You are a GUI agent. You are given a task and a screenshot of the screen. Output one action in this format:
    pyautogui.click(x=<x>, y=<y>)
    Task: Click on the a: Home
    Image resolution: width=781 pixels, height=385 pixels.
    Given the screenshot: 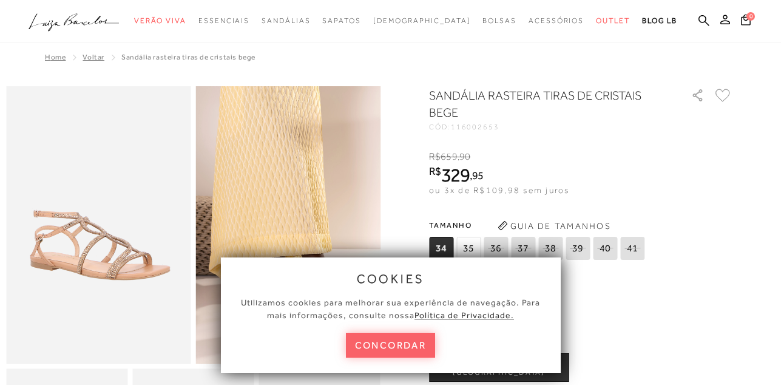 What is the action you would take?
    pyautogui.click(x=55, y=57)
    